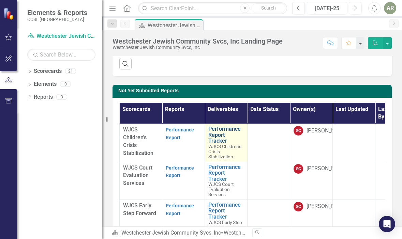 The image size is (402, 239). What do you see at coordinates (390, 8) in the screenshot?
I see `div: AR` at bounding box center [390, 8].